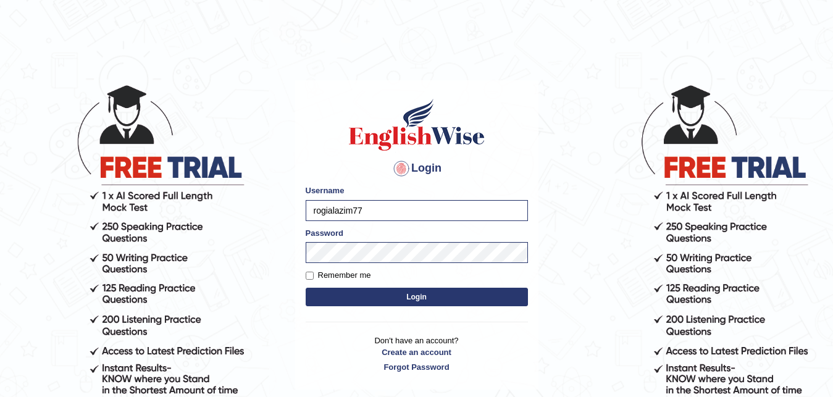 The height and width of the screenshot is (397, 833). Describe the element at coordinates (338, 275) in the screenshot. I see `label: Remember me` at that location.